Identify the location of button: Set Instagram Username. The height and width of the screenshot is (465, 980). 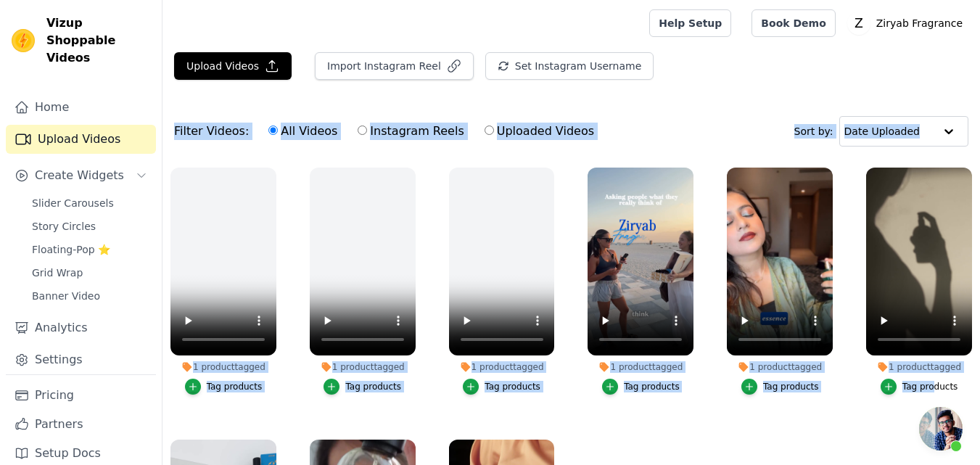
(569, 66).